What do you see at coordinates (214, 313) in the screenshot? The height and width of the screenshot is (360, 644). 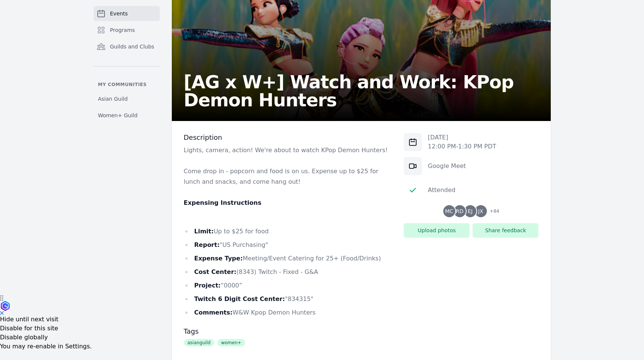 I see `strong: Comments:` at bounding box center [214, 313].